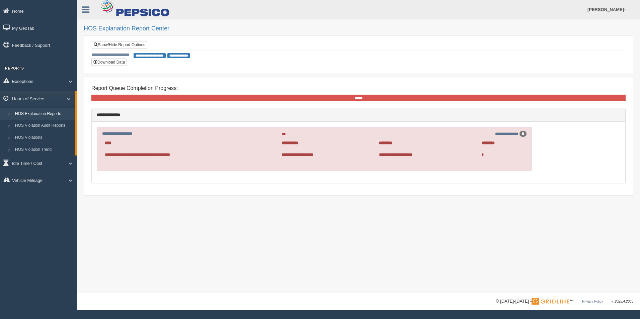 The height and width of the screenshot is (319, 640). What do you see at coordinates (119, 45) in the screenshot?
I see `a: Show/Hide Report Options` at bounding box center [119, 45].